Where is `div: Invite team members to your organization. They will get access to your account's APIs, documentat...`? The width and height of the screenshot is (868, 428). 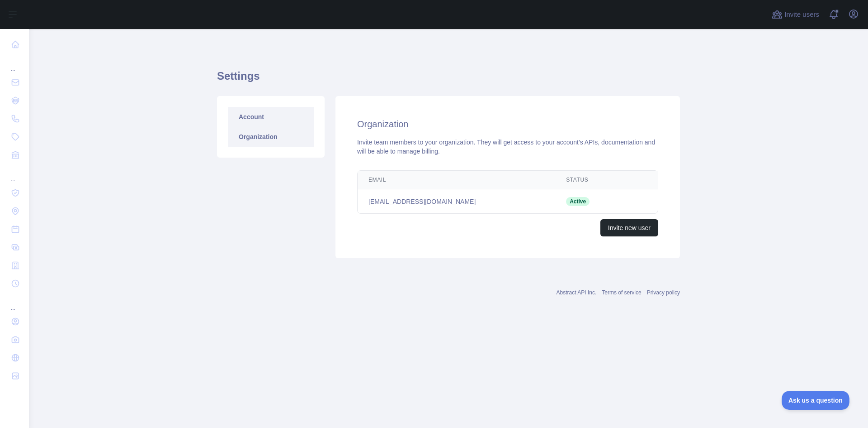 div: Invite team members to your organization. They will get access to your account's APIs, documentat... is located at coordinates (508, 147).